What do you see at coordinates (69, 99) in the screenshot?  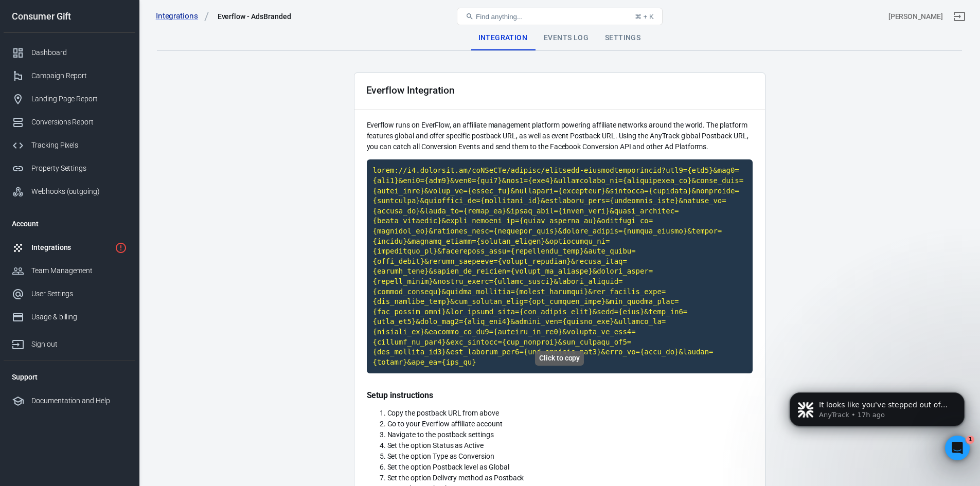 I see `a: Landing Page Report` at bounding box center [69, 99].